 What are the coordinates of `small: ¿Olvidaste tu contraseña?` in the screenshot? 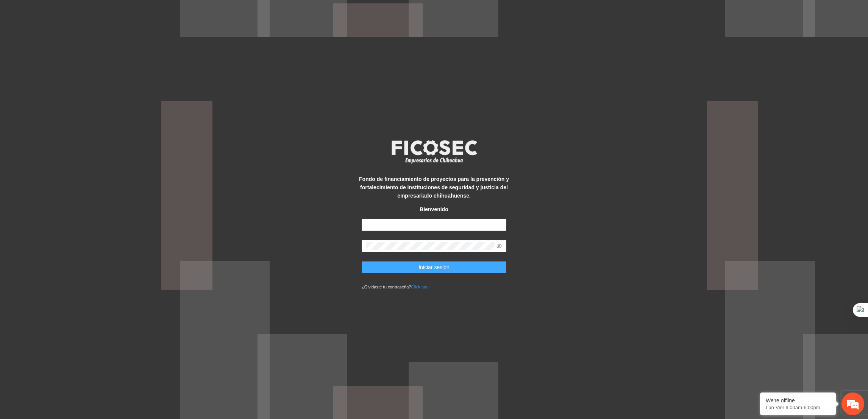 It's located at (396, 287).